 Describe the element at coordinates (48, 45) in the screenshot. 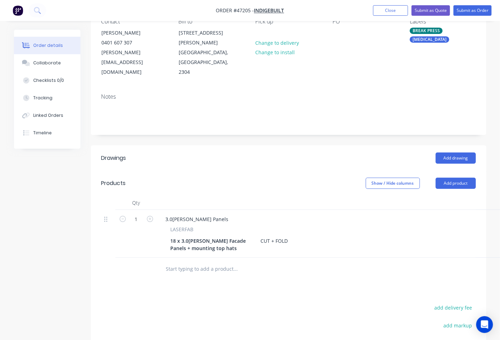

I see `div: Order details` at that location.